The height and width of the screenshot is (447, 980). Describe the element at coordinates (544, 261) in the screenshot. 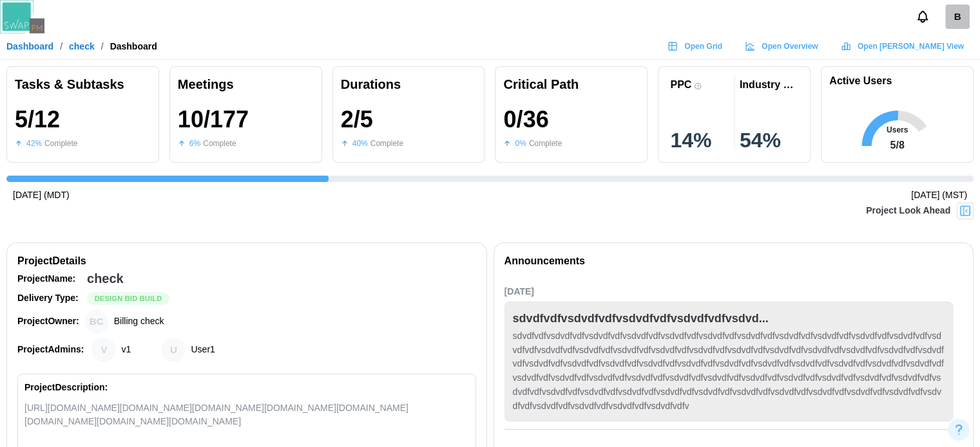

I see `div: Announcements` at that location.